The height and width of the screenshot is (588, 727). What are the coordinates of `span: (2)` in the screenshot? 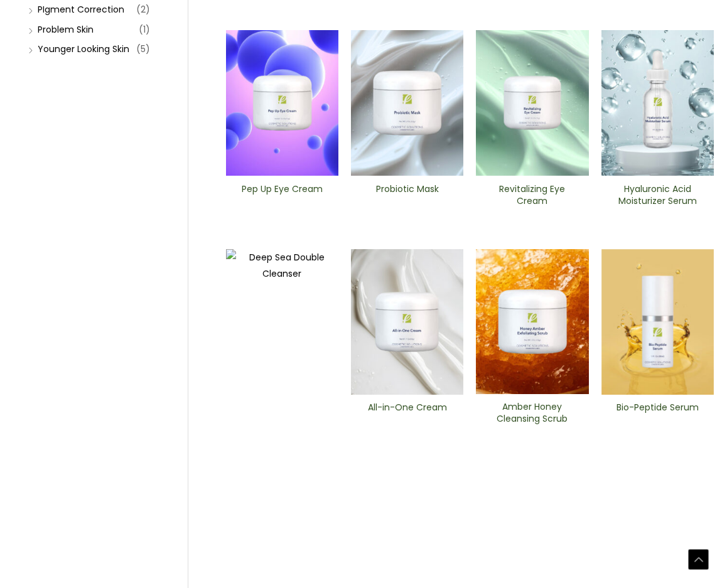 It's located at (143, 10).